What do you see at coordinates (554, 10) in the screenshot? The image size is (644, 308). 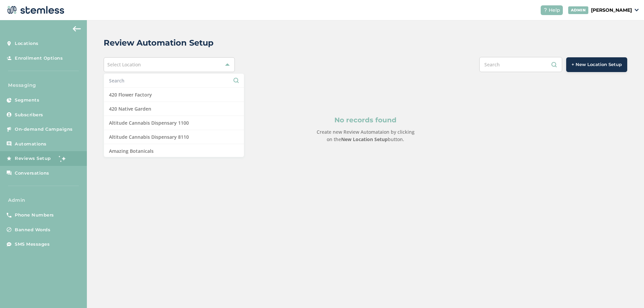 I see `span: Help` at bounding box center [554, 10].